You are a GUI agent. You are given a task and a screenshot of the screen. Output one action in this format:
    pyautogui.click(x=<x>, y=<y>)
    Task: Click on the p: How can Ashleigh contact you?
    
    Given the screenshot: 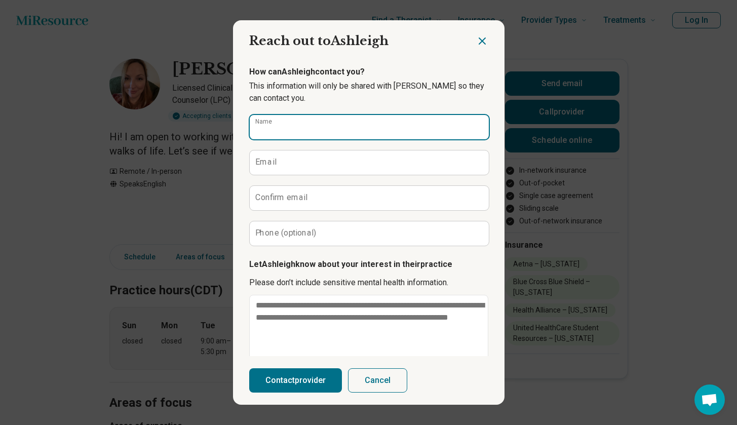 What is the action you would take?
    pyautogui.click(x=369, y=72)
    